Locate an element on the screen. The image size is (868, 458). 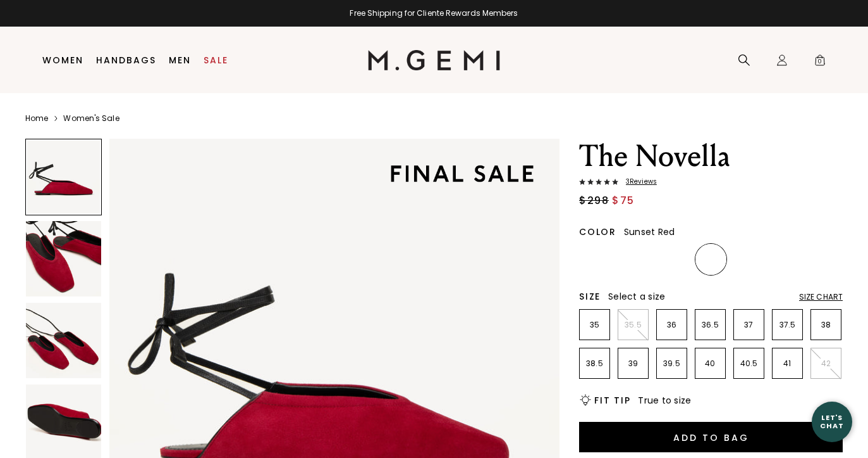
p: 35 is located at coordinates (594, 325).